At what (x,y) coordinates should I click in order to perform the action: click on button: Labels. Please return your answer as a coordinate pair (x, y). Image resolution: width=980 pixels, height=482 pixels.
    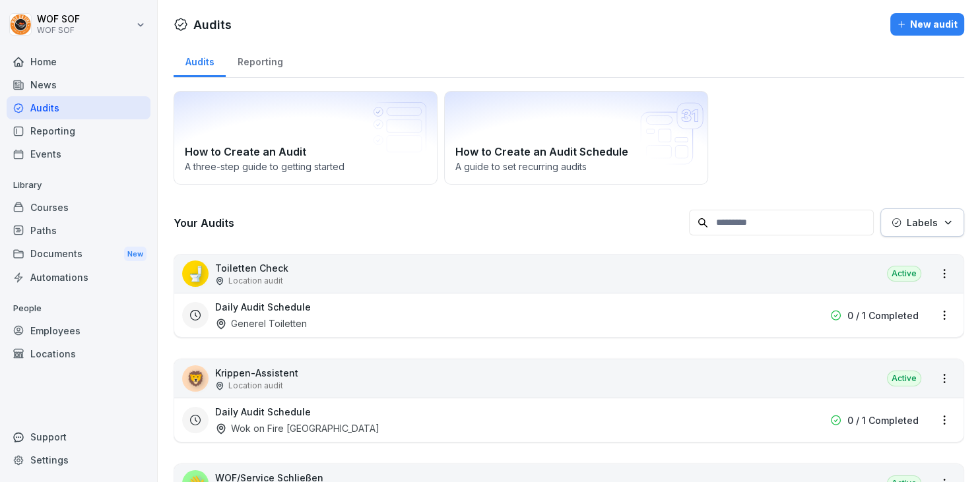
    Looking at the image, I should click on (922, 222).